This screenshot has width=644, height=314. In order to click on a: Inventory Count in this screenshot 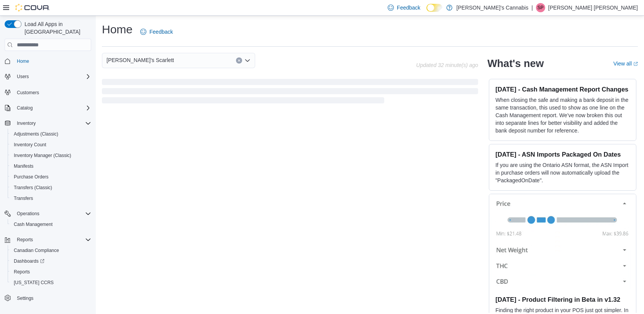, I will do `click(30, 145)`.